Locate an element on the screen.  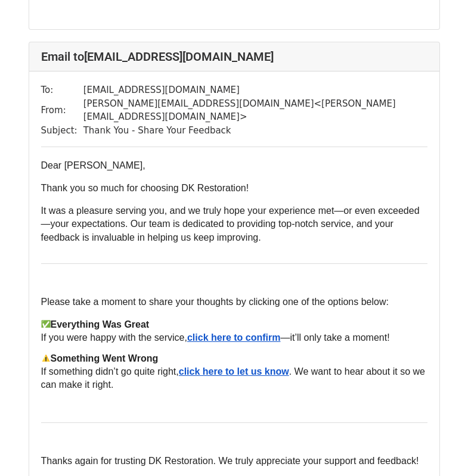
span: Thank you so much for choosing DK Restoration! is located at coordinates (144, 187).